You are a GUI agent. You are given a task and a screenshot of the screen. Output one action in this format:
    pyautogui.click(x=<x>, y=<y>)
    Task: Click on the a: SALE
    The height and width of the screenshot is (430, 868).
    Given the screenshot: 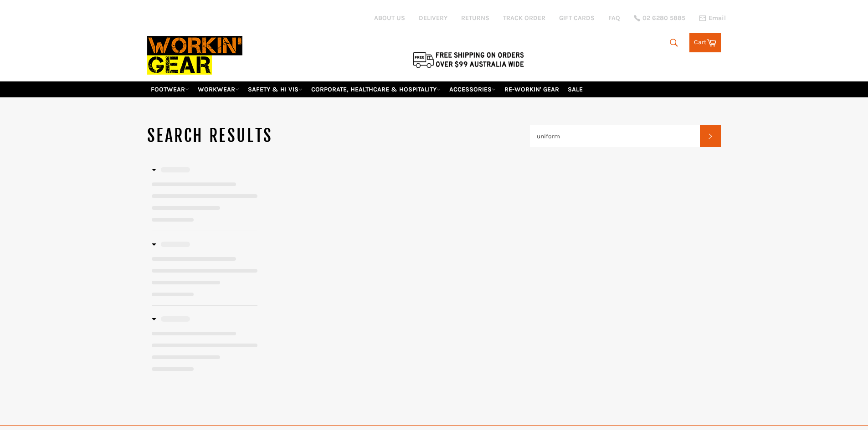 What is the action you would take?
    pyautogui.click(x=575, y=89)
    